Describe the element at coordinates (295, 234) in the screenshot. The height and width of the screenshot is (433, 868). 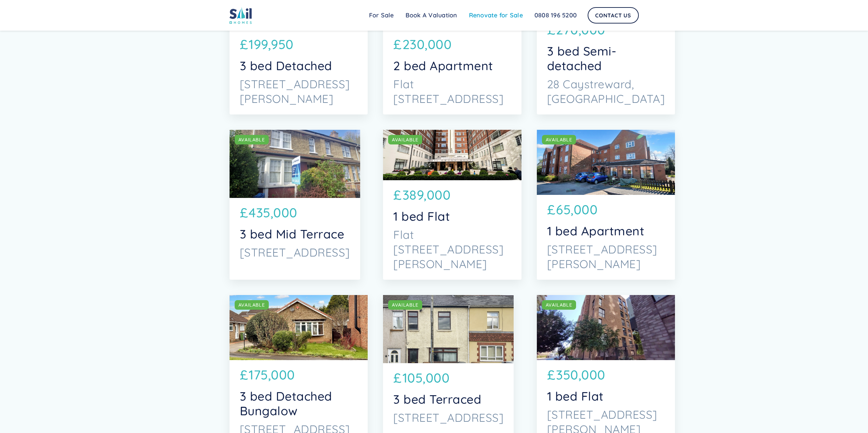
I see `p: 3 bed Mid Terrace` at that location.